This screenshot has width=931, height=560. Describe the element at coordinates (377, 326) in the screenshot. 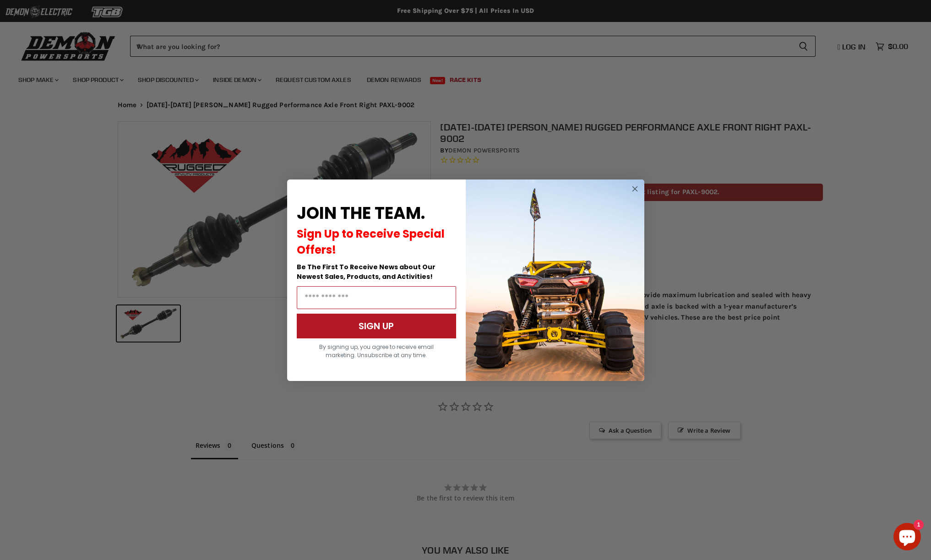

I see `button: SIGN UP` at that location.